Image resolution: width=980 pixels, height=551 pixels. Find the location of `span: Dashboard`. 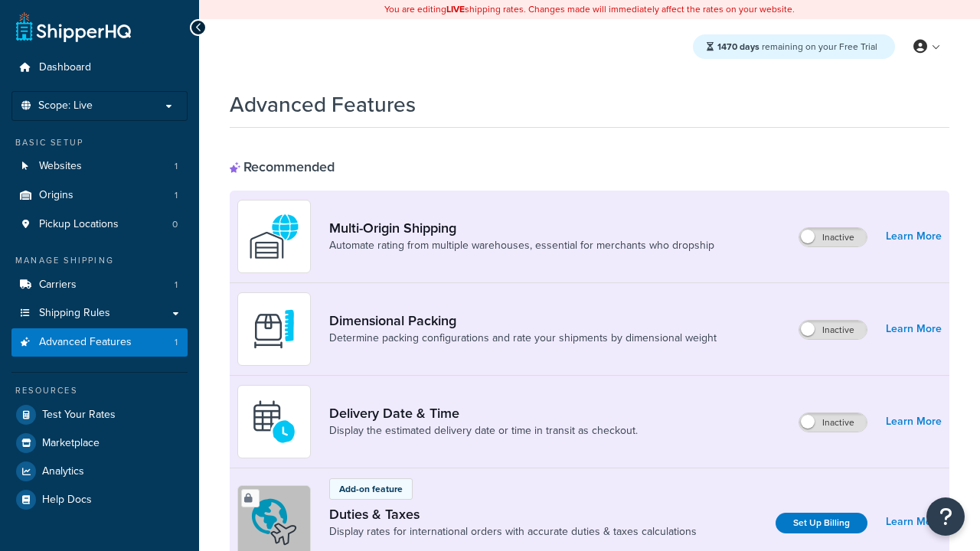

span: Dashboard is located at coordinates (65, 68).